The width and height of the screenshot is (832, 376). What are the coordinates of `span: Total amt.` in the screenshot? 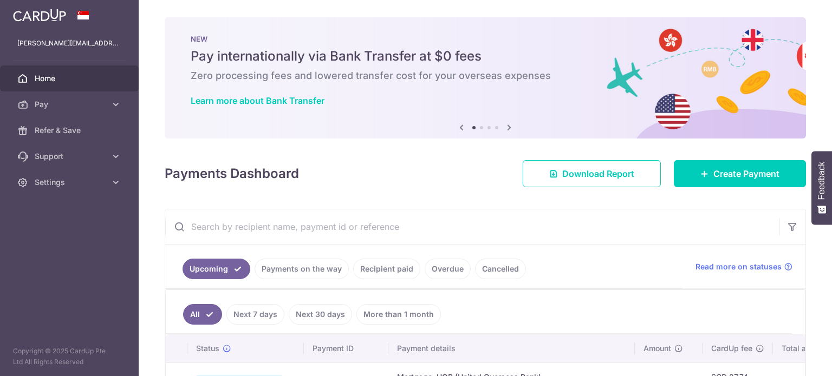 It's located at (799, 349).